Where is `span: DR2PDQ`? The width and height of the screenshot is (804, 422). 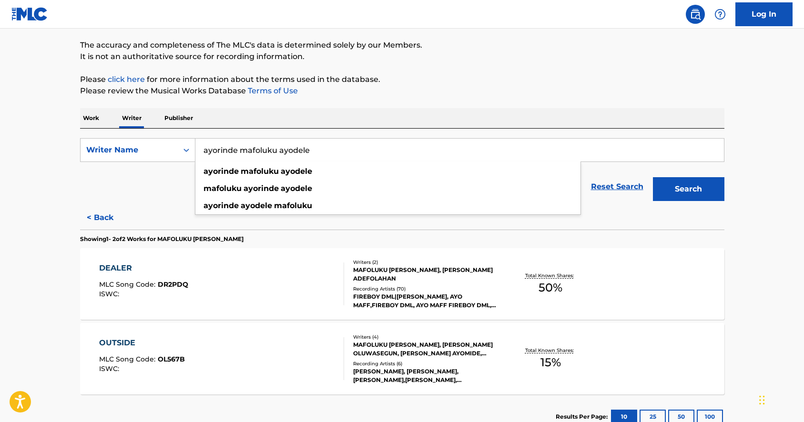
span: DR2PDQ is located at coordinates (173, 284).